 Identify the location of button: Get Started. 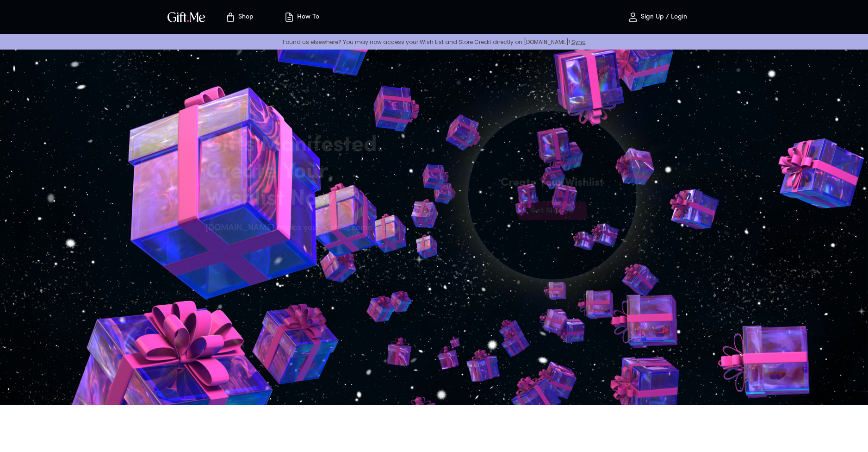
(552, 211).